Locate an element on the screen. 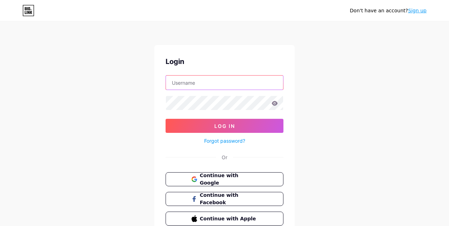  div: Or is located at coordinates (225, 157).